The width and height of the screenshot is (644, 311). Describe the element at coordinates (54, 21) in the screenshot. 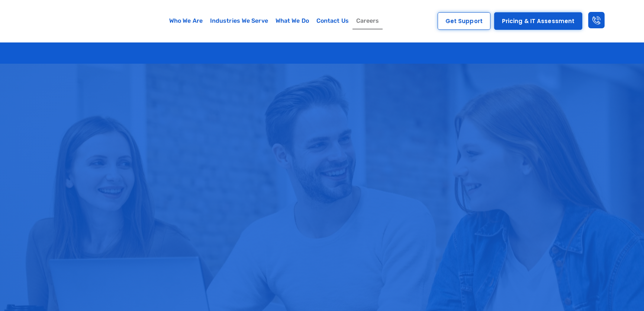

I see `img: Digacore logo 1` at that location.